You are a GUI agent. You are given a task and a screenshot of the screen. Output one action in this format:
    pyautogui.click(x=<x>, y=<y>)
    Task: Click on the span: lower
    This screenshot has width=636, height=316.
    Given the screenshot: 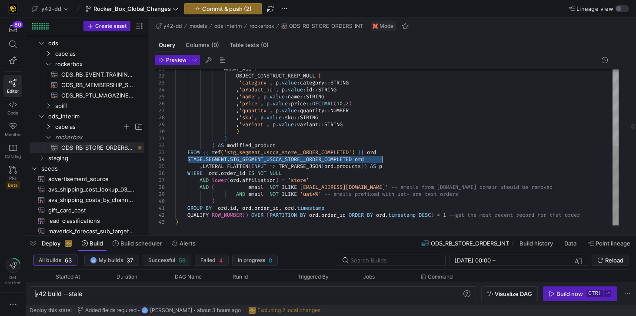 What is the action you would take?
    pyautogui.click(x=219, y=180)
    